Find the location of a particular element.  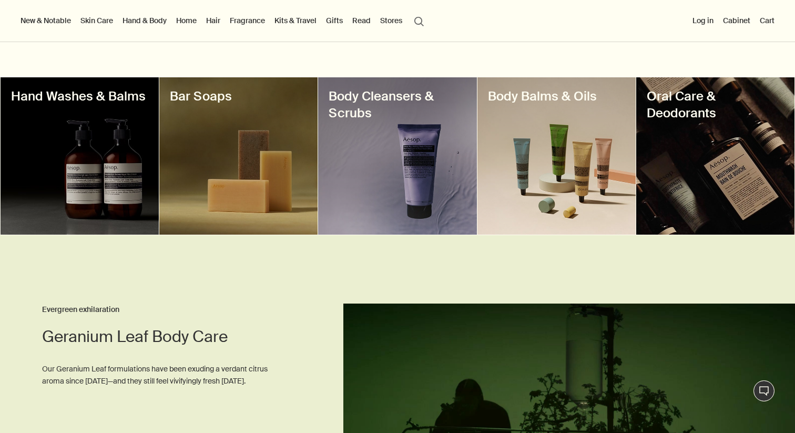

h3: Body Balms & Oils is located at coordinates (557, 96).